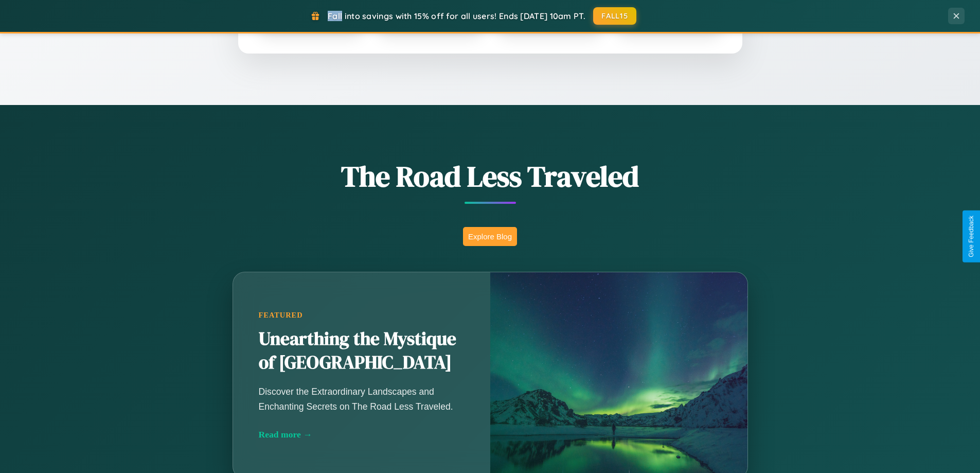 The width and height of the screenshot is (980, 473). What do you see at coordinates (362, 315) in the screenshot?
I see `div: Featured` at bounding box center [362, 315].